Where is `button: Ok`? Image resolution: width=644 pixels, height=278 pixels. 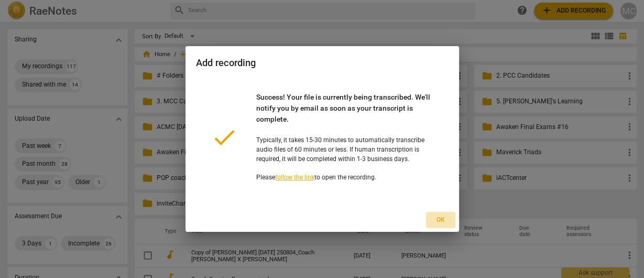 button: Ok is located at coordinates (441, 220).